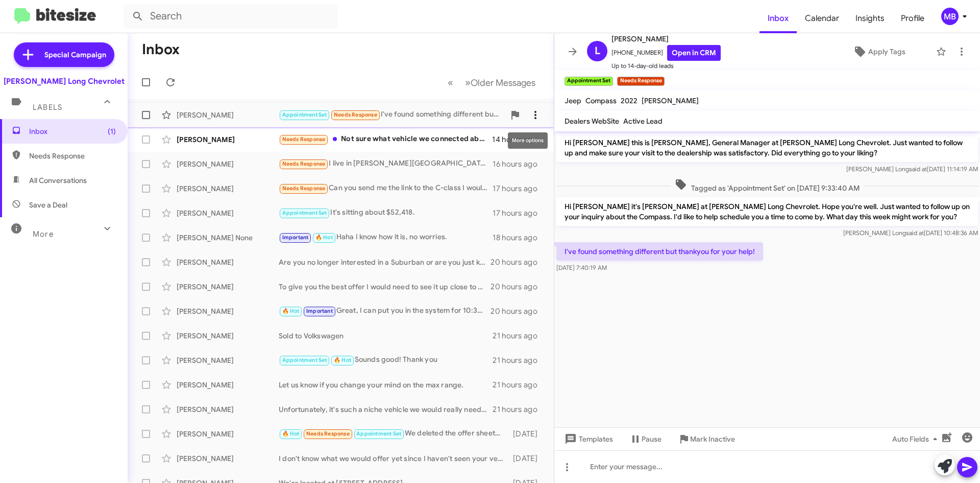 The width and height of the screenshot is (980, 483). What do you see at coordinates (950, 16) in the screenshot?
I see `div: MB` at bounding box center [950, 16].